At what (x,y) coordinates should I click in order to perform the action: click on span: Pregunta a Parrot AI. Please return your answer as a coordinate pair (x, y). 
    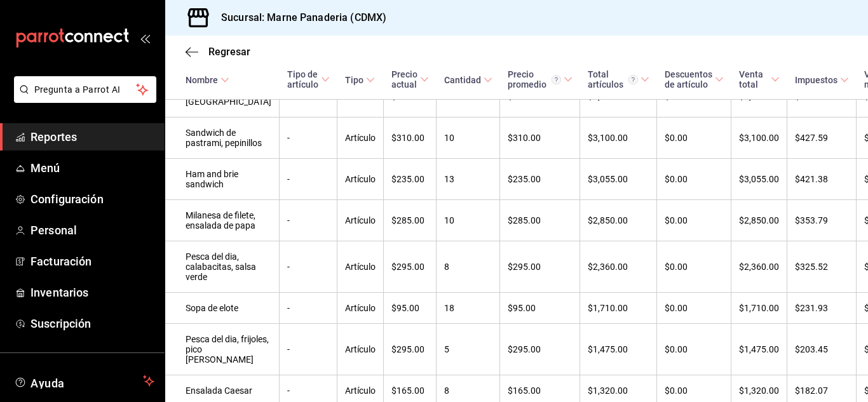
    Looking at the image, I should click on (85, 90).